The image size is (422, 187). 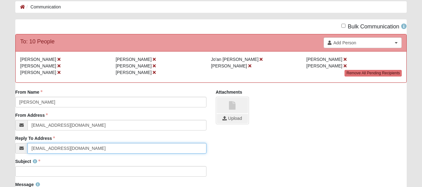 What do you see at coordinates (343, 26) in the screenshot?
I see `input: Bulk Communication` at bounding box center [343, 26].